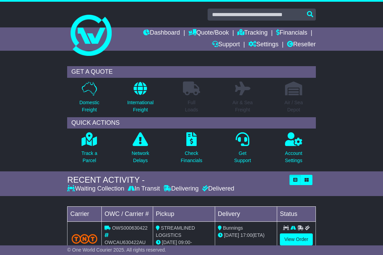 This screenshot has width=383, height=255. I want to click on td: Delivery, so click(246, 214).